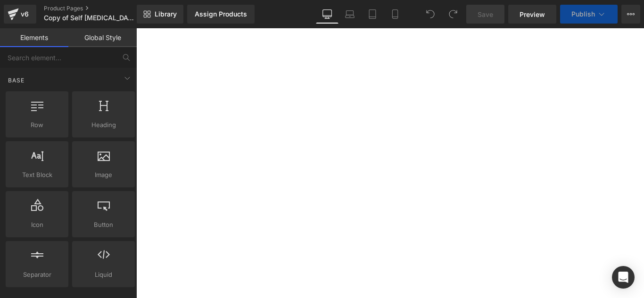 The height and width of the screenshot is (298, 644). I want to click on span: Row, so click(37, 125).